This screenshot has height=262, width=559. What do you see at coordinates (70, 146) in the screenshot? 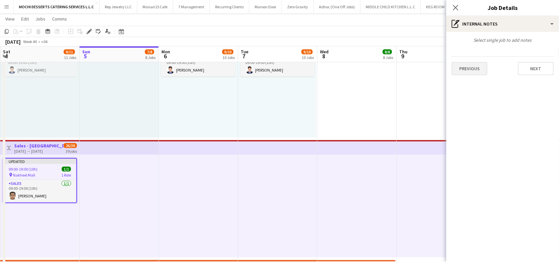
I see `span: 26/39` at bounding box center [70, 146].